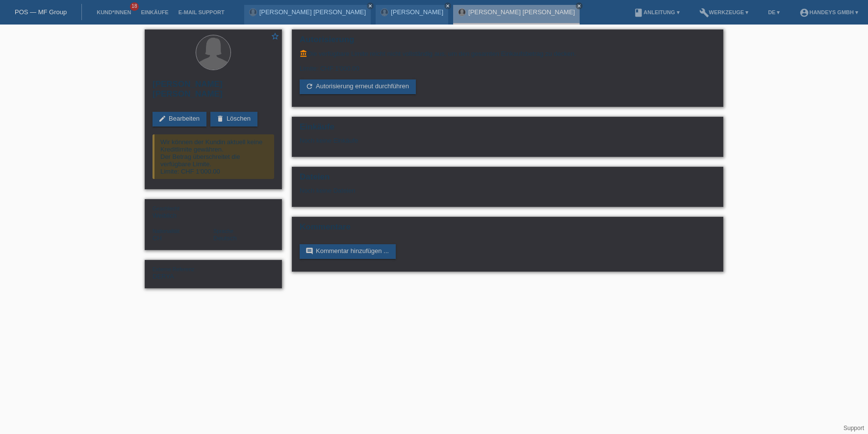  I want to click on span: Geschlecht, so click(166, 208).